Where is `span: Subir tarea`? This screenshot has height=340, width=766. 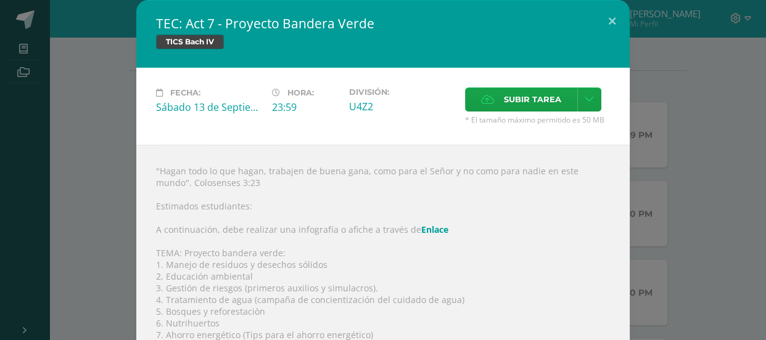
span: Subir tarea is located at coordinates (532, 99).